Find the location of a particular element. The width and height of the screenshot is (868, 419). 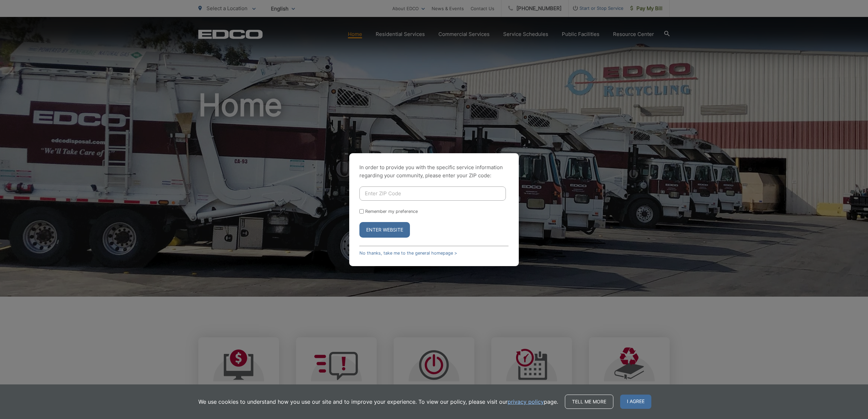

a: No thanks, take me to the general homepage > is located at coordinates (408, 253).